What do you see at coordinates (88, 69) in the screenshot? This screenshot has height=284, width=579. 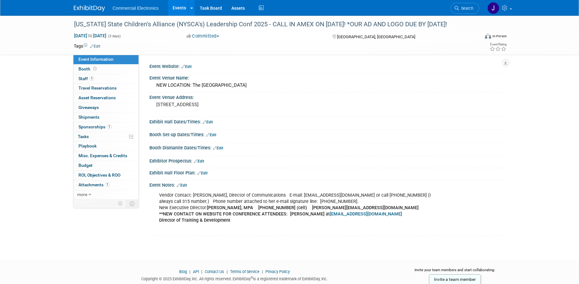 I see `span: Booth` at bounding box center [88, 69].